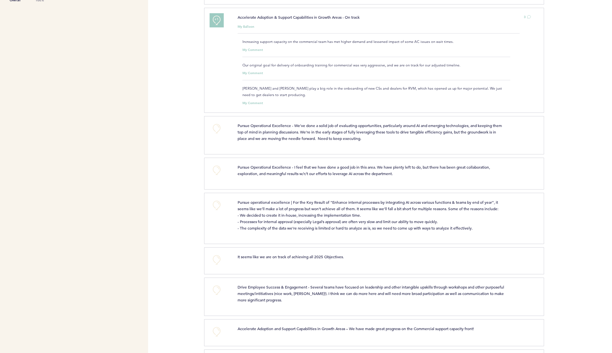 This screenshot has width=612, height=353. Describe the element at coordinates (371, 293) in the screenshot. I see `span: Drive Employee Success & Engagement - Several teams have focused on leadership and other intangib...` at that location.